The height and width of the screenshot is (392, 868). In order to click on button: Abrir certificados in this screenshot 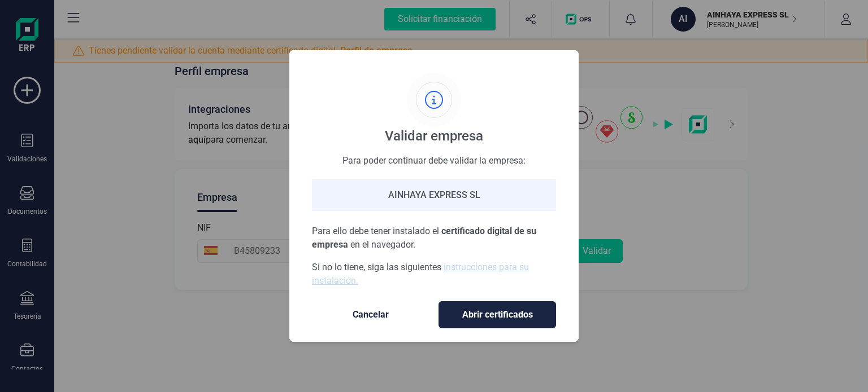, I will do `click(497, 315)`.